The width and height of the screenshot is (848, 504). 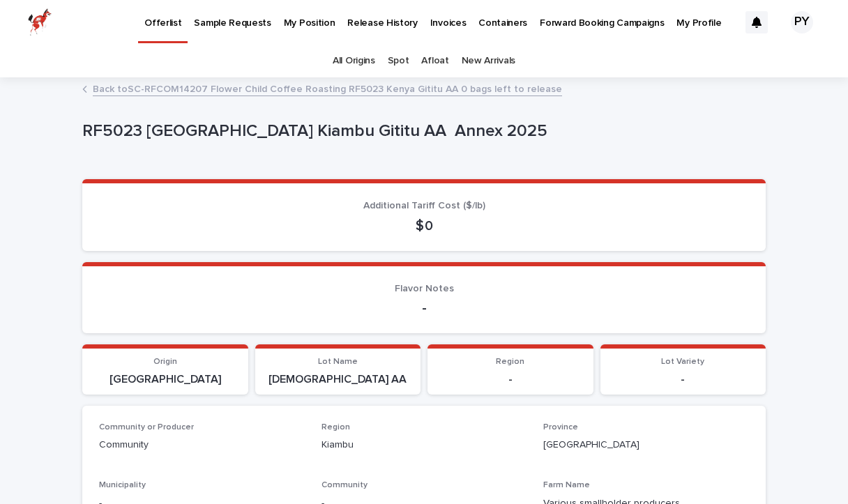 What do you see at coordinates (424, 205) in the screenshot?
I see `span: Additional Tariff Cost ($/lb)` at bounding box center [424, 205].